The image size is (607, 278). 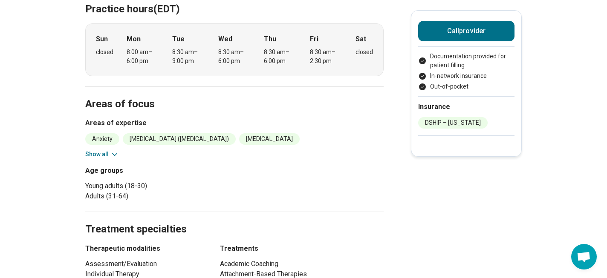 What do you see at coordinates (270, 39) in the screenshot?
I see `strong: Thu` at bounding box center [270, 39].